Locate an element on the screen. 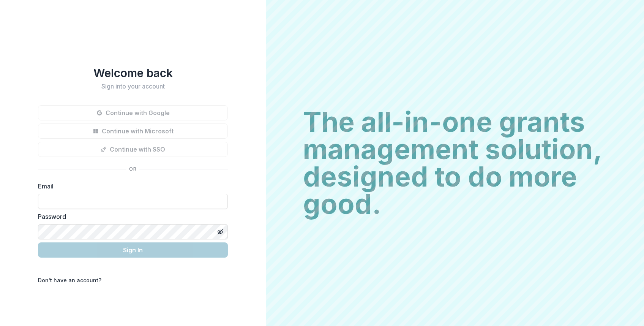  h2: Sign into your account is located at coordinates (133, 86).